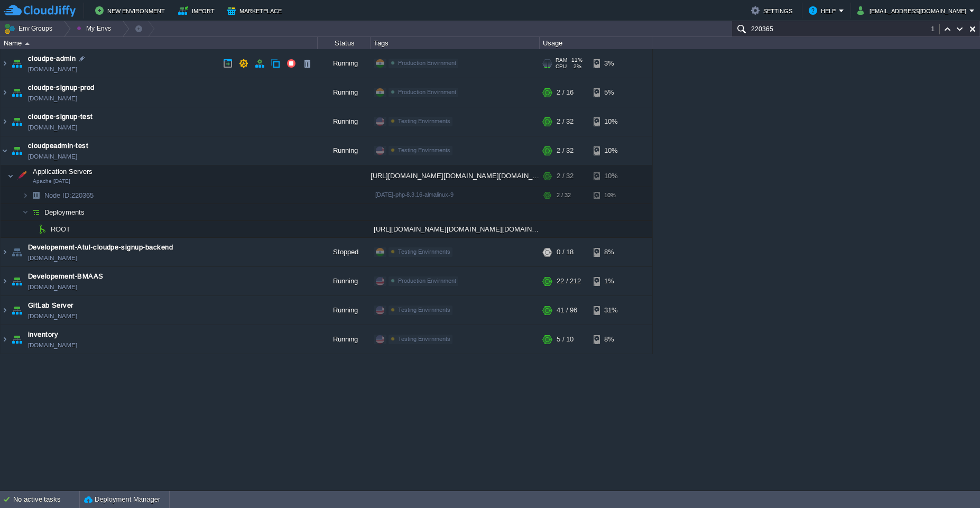 This screenshot has width=980, height=508. I want to click on span: Application Servers, so click(63, 171).